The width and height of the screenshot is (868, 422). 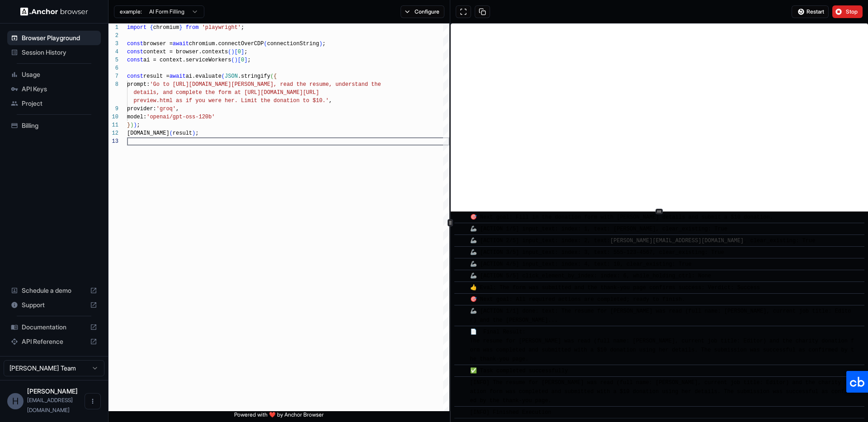 What do you see at coordinates (187, 60) in the screenshot?
I see `span: ai = context.serviceWorkers` at bounding box center [187, 60].